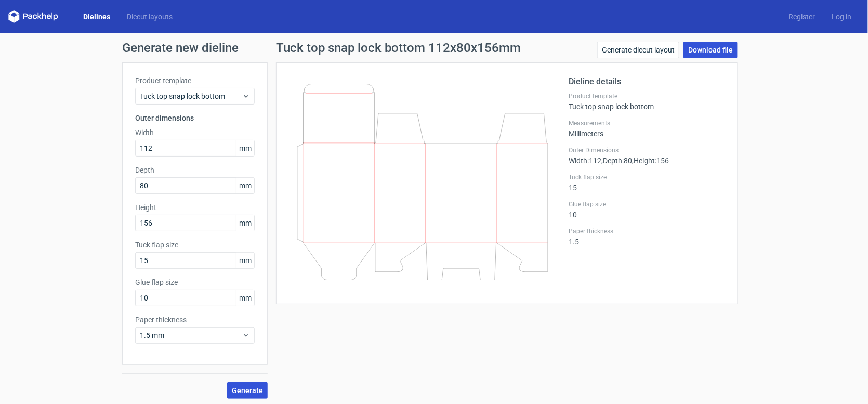 Image resolution: width=868 pixels, height=404 pixels. What do you see at coordinates (842, 17) in the screenshot?
I see `a: Log in` at bounding box center [842, 17].